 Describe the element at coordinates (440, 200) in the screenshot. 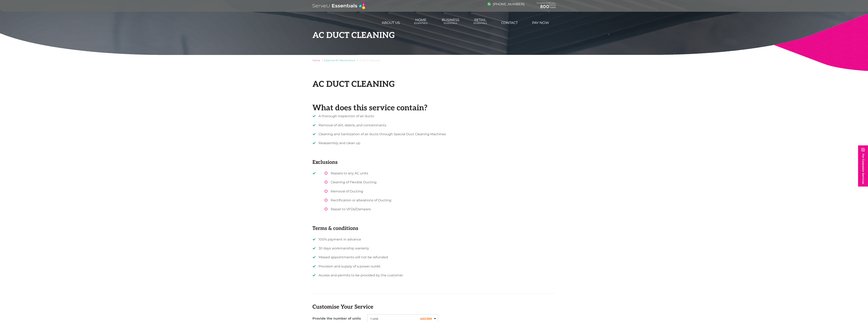

I see `li: Rectification or alterations of Ducting` at that location.